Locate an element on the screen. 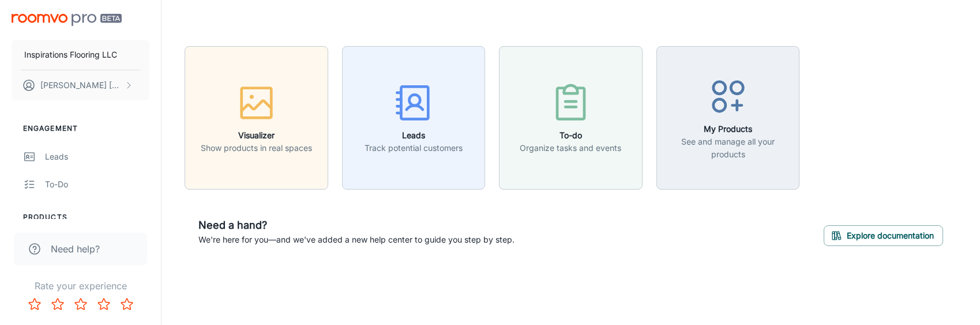 Image resolution: width=980 pixels, height=325 pixels. a: To-doOrganize tasks and events is located at coordinates (570, 117).